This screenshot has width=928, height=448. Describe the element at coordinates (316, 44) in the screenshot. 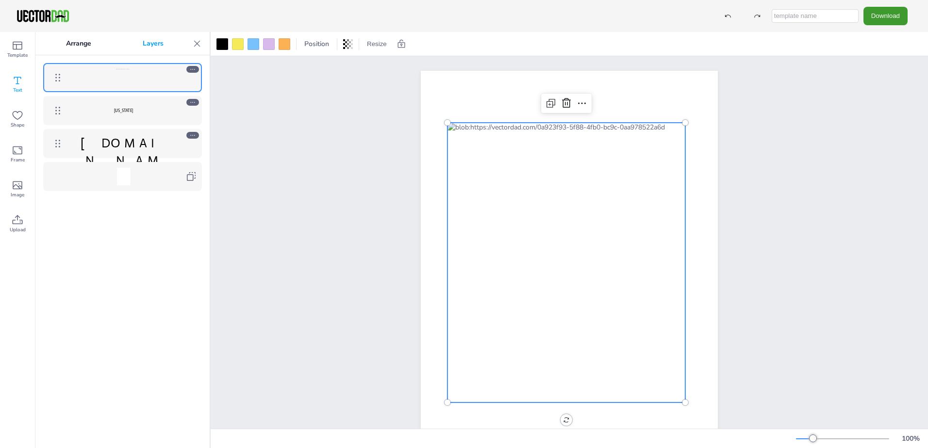

I see `span: Position` at that location.